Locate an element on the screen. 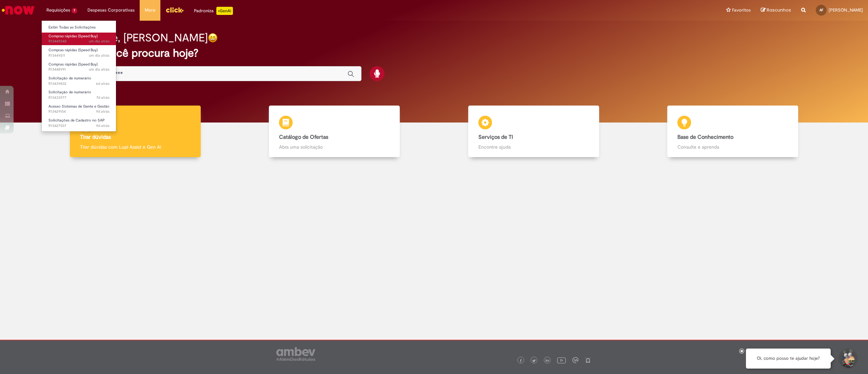 This screenshot has width=868, height=374. a: Catálogo de Ofertas Abra uma solicitação is located at coordinates (334, 131).